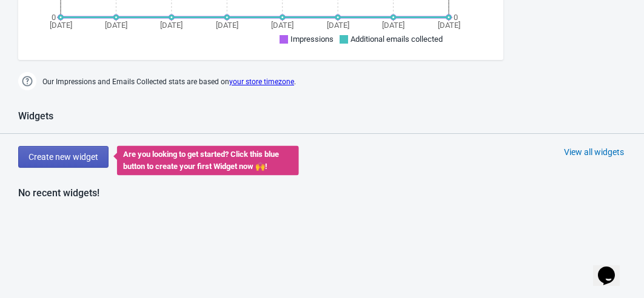 Image resolution: width=644 pixels, height=298 pixels. I want to click on button: Create new widget, so click(63, 157).